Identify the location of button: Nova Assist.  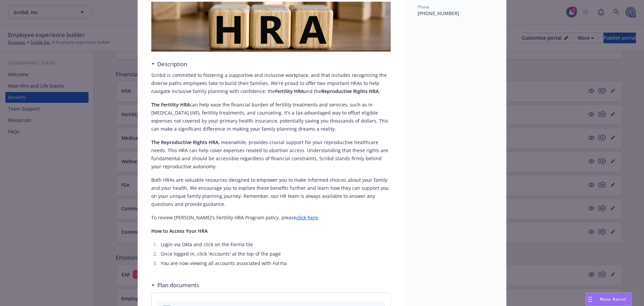
(609, 299).